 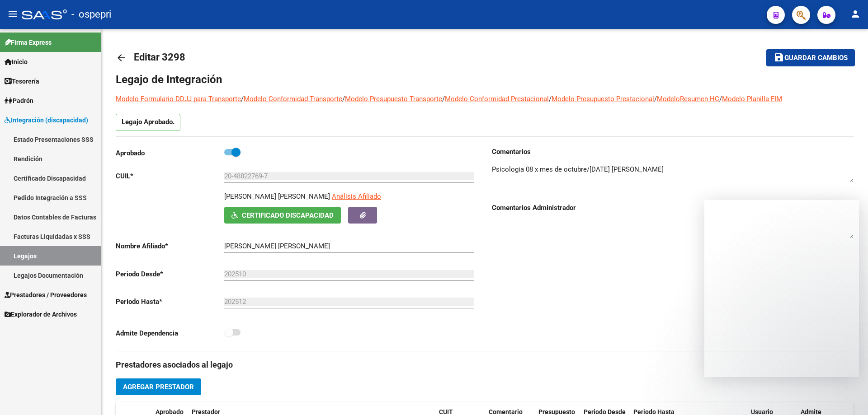 What do you see at coordinates (602, 99) in the screenshot?
I see `a: Modelo Presupuesto Prestacional` at bounding box center [602, 99].